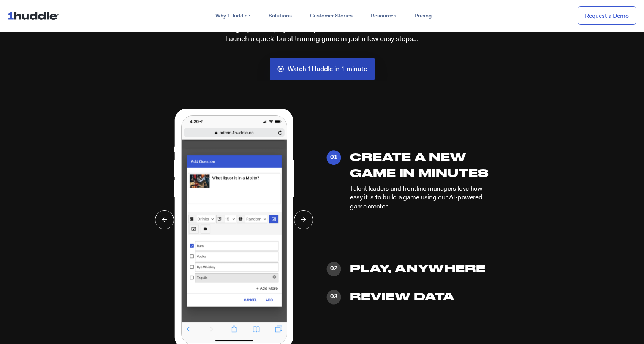 This screenshot has width=644, height=344. Describe the element at coordinates (423, 16) in the screenshot. I see `a: Pricing` at that location.